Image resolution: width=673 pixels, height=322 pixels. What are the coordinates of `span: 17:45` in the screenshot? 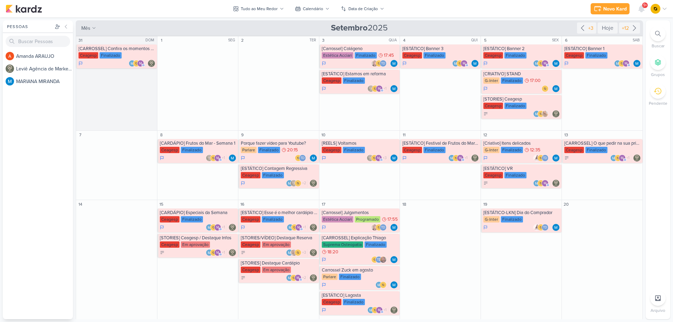 It's located at (388, 55).